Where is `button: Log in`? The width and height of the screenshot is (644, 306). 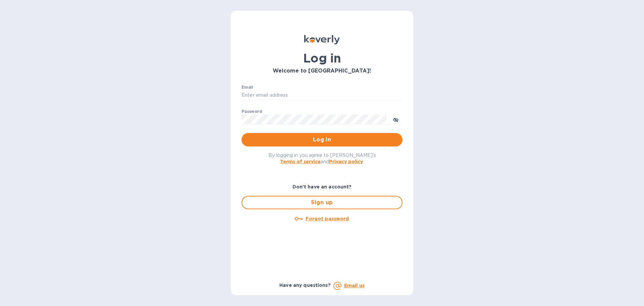
button: Log in is located at coordinates (322, 140).